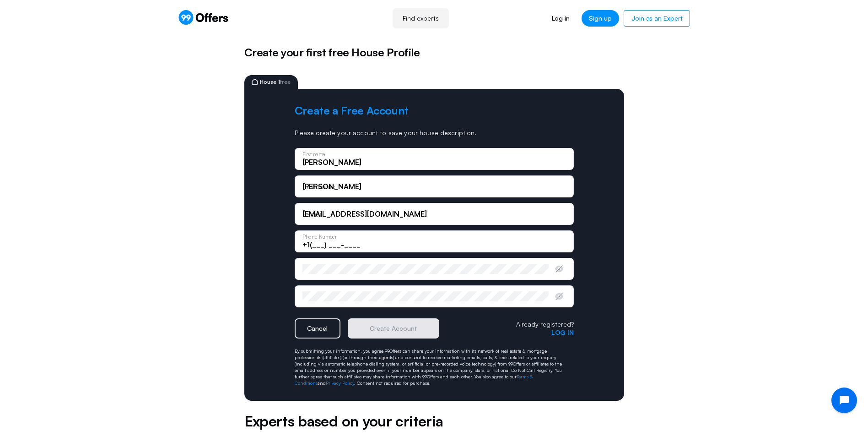 Image resolution: width=868 pixels, height=437 pixels. Describe the element at coordinates (317, 328) in the screenshot. I see `button: Cancel` at that location.